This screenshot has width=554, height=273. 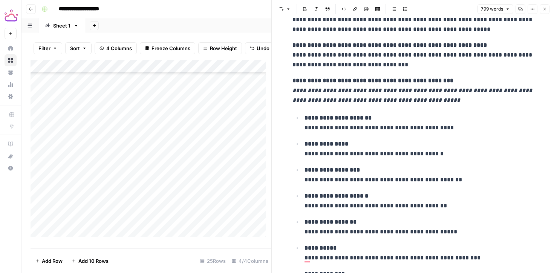 What do you see at coordinates (11, 72) in the screenshot?
I see `a: Your Data` at bounding box center [11, 72].